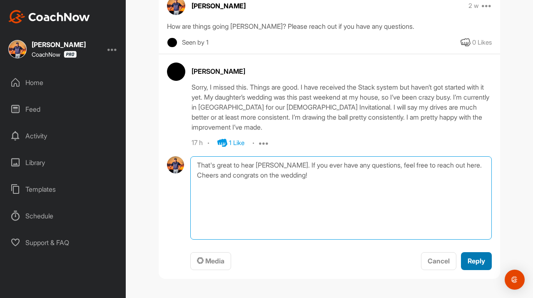 Image resolution: width=533 pixels, height=298 pixels. I want to click on div: 1 Like, so click(237, 143).